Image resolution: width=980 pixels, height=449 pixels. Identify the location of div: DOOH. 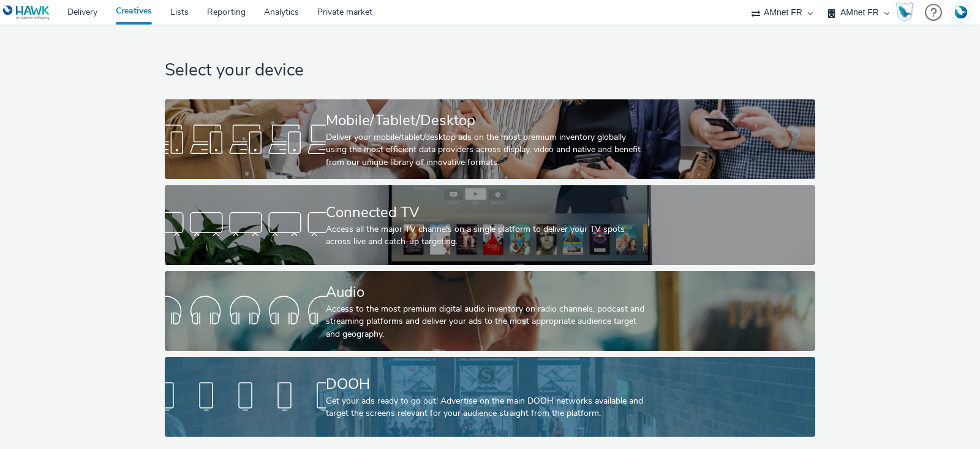
(487, 384).